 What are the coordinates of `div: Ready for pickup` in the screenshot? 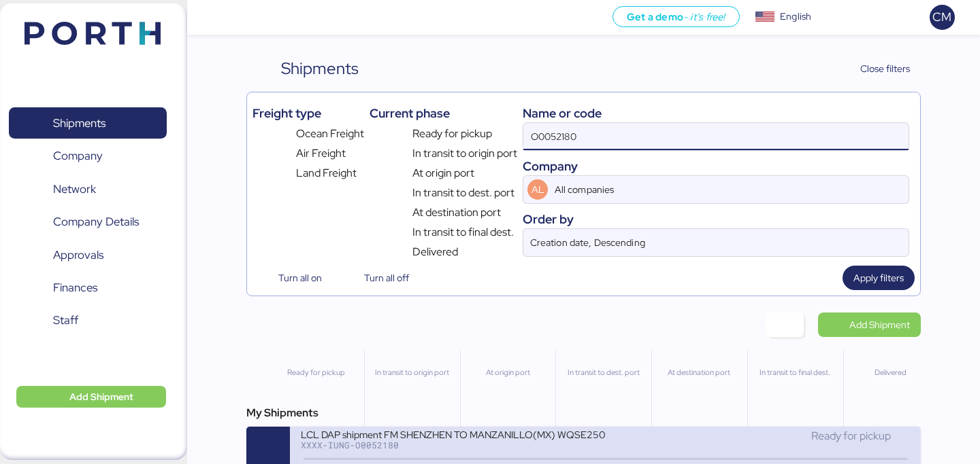 It's located at (315, 372).